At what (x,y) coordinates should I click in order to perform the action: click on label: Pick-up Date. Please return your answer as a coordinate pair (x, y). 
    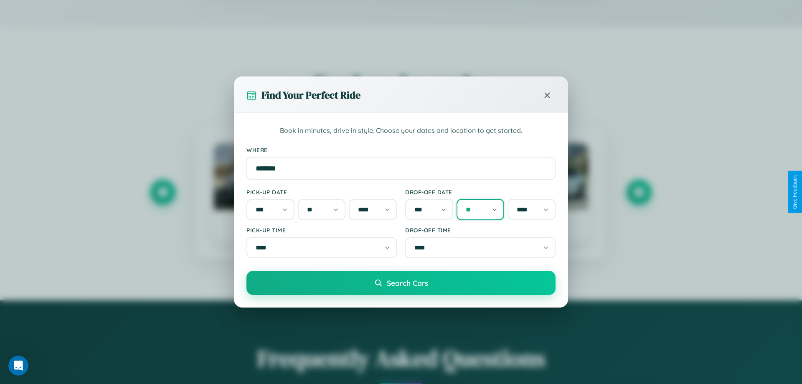
    Looking at the image, I should click on (321, 192).